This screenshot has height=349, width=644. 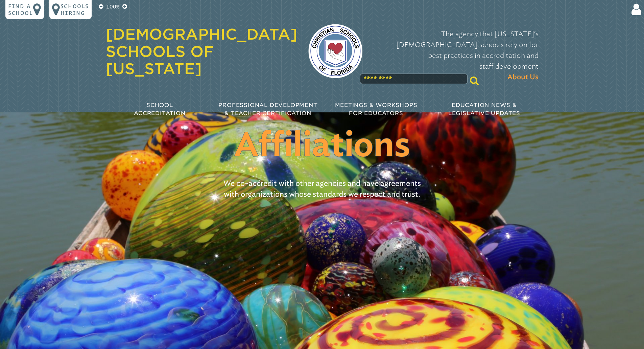 What do you see at coordinates (322, 146) in the screenshot?
I see `h1: Affiliations` at bounding box center [322, 146].